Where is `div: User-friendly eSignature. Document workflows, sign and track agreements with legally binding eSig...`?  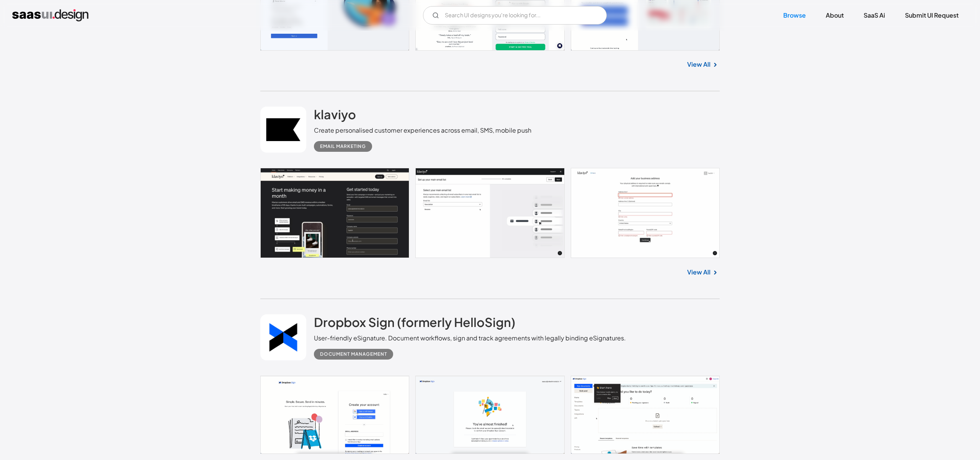 div: User-friendly eSignature. Document workflows, sign and track agreements with legally binding eSig... is located at coordinates (470, 338).